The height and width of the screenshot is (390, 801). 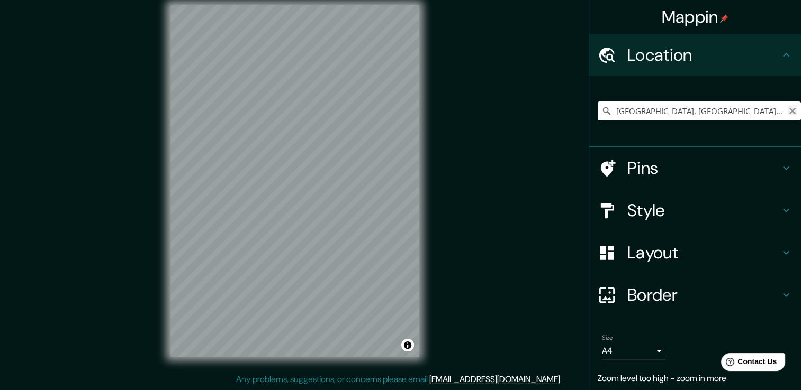 I want to click on h4: Pins, so click(x=703, y=168).